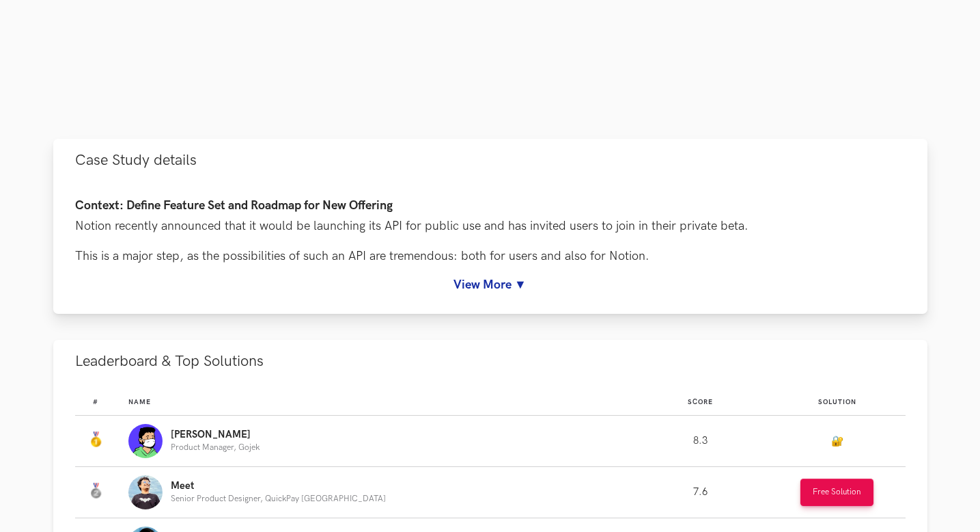 The height and width of the screenshot is (532, 980). I want to click on span: Solution, so click(837, 402).